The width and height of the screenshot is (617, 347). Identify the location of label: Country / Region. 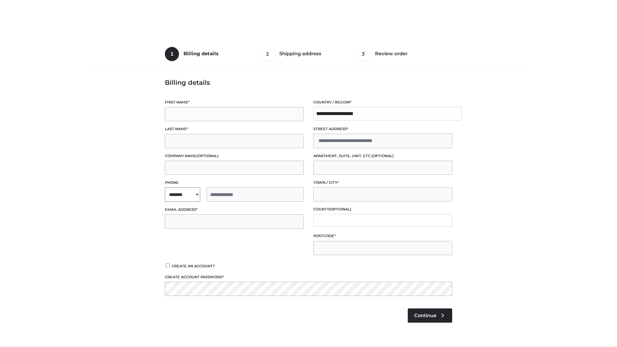
(383, 102).